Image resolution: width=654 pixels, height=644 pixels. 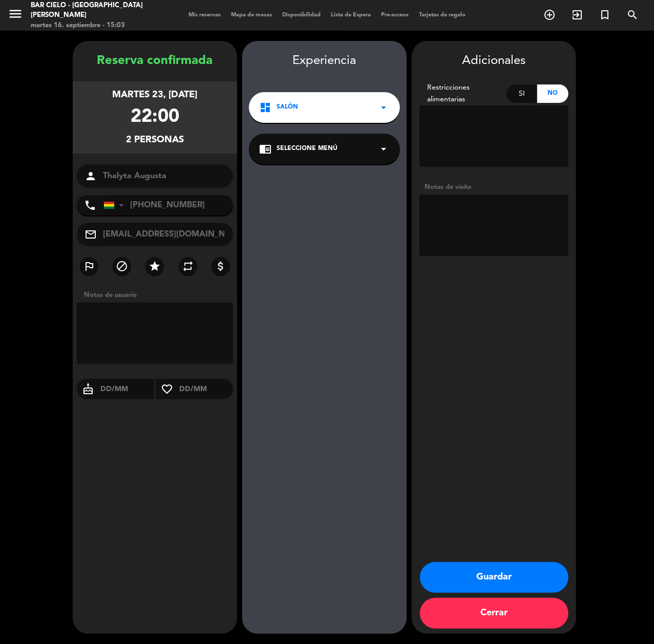 What do you see at coordinates (90, 206) in the screenshot?
I see `i: phone` at bounding box center [90, 206].